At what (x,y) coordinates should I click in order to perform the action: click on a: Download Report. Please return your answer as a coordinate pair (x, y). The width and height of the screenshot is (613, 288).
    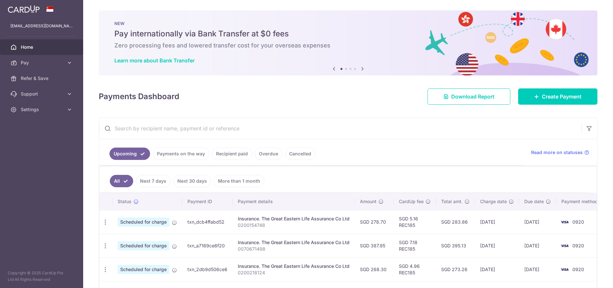
    Looking at the image, I should click on (469, 96).